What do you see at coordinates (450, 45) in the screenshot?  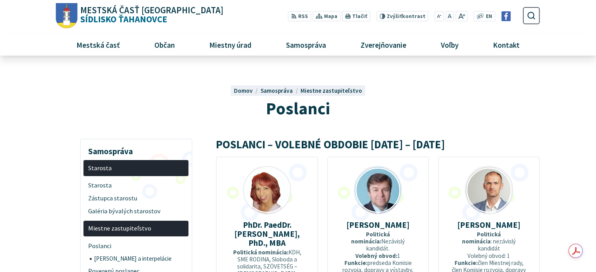 I see `a: Voľby` at bounding box center [450, 45].